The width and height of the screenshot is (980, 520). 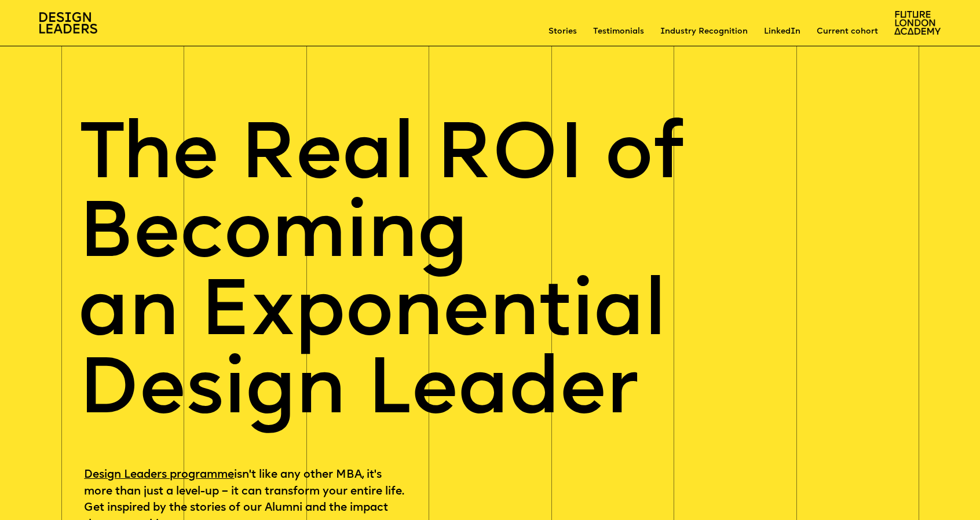 What do you see at coordinates (704, 32) in the screenshot?
I see `a: Industry Recognition` at bounding box center [704, 32].